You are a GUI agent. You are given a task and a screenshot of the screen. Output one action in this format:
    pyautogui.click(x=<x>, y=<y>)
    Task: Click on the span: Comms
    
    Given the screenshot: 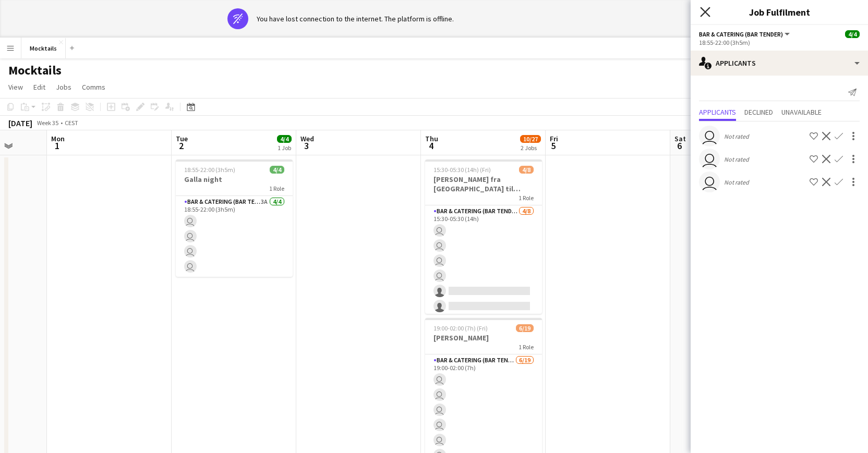 What is the action you would take?
    pyautogui.click(x=93, y=87)
    